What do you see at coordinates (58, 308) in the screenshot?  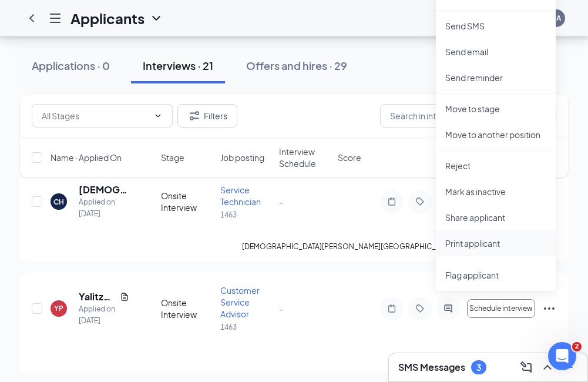 I see `div: YP` at bounding box center [58, 308].